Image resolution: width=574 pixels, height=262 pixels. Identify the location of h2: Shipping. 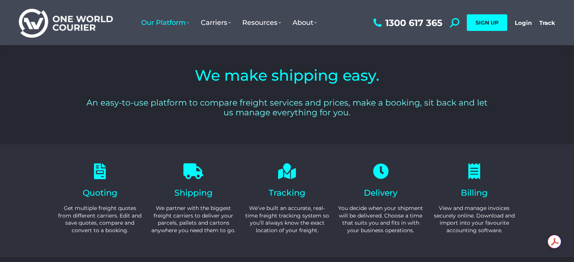
(194, 193).